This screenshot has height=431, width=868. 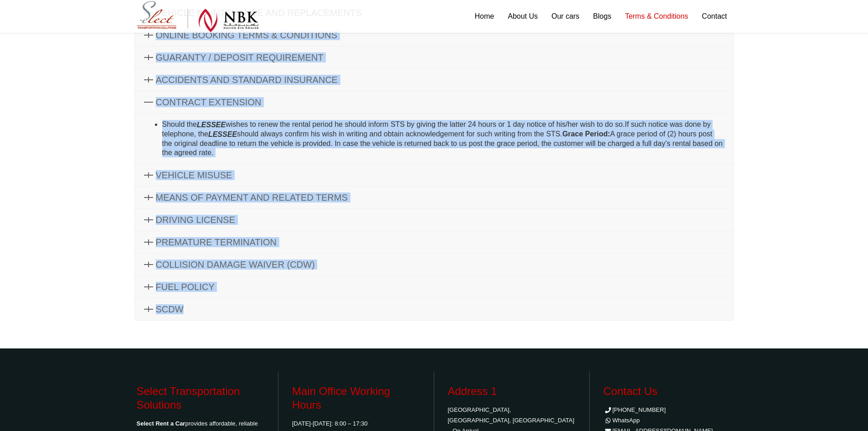 I want to click on a: ACCIDENTS AND STANDARD INSURANCE, so click(x=434, y=80).